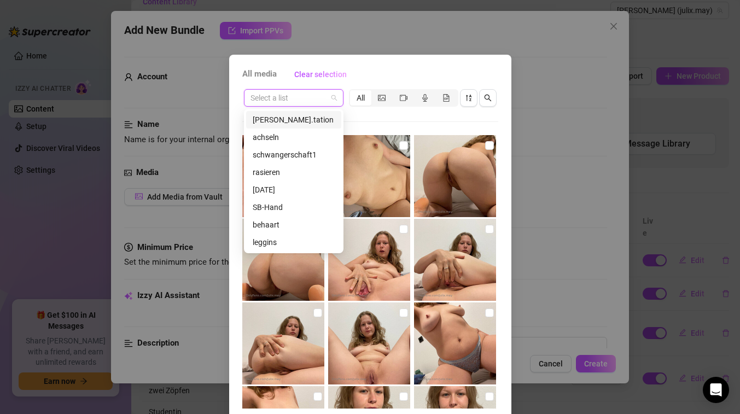 This screenshot has width=740, height=414. What do you see at coordinates (294, 190) in the screenshot?
I see `div: weihnachten 2023` at bounding box center [294, 190].